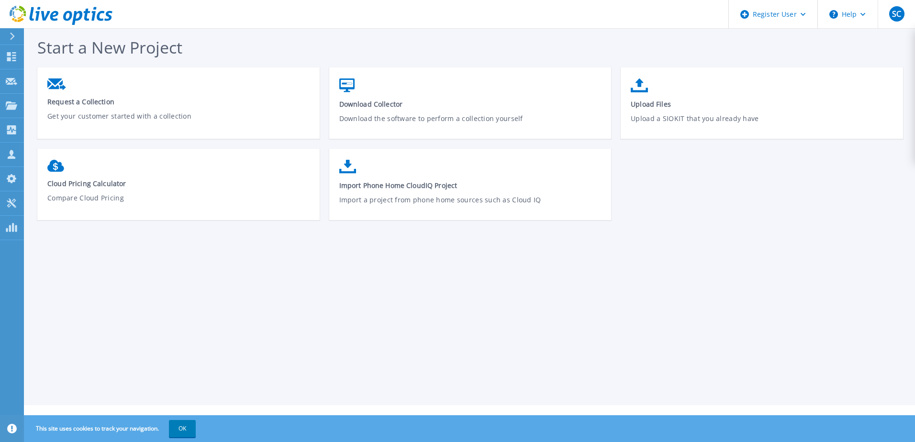 The image size is (915, 442). What do you see at coordinates (179, 101) in the screenshot?
I see `span: Request a Collection` at bounding box center [179, 101].